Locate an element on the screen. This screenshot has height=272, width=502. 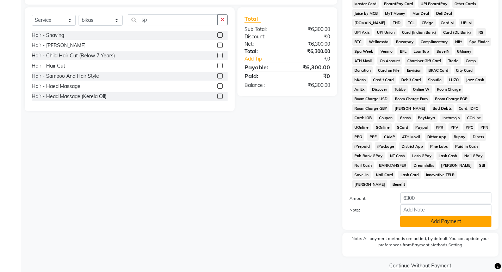
span: Dreamfolks is located at coordinates (423, 165).